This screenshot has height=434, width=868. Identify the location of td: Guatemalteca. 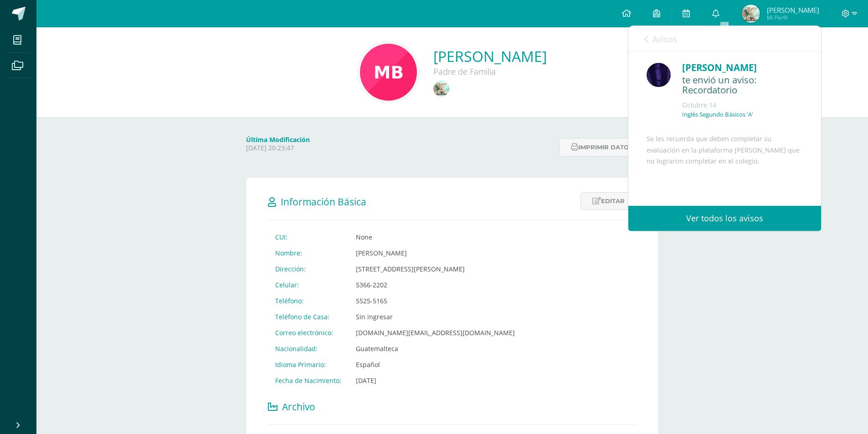
(435, 349).